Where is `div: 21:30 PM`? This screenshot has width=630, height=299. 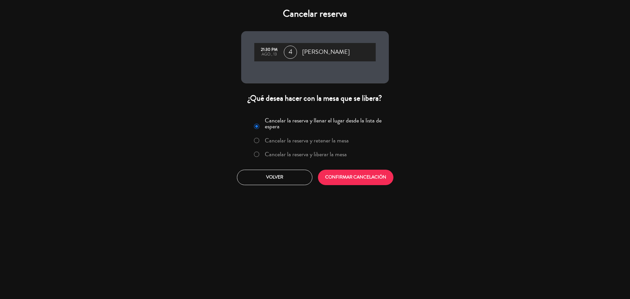
div: 21:30 PM is located at coordinates (269, 50).